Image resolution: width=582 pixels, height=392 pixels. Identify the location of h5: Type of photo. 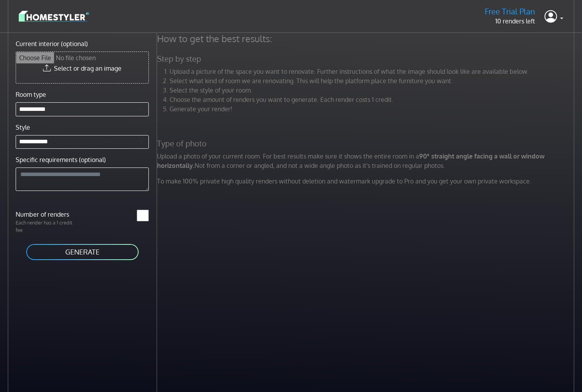
(366, 143).